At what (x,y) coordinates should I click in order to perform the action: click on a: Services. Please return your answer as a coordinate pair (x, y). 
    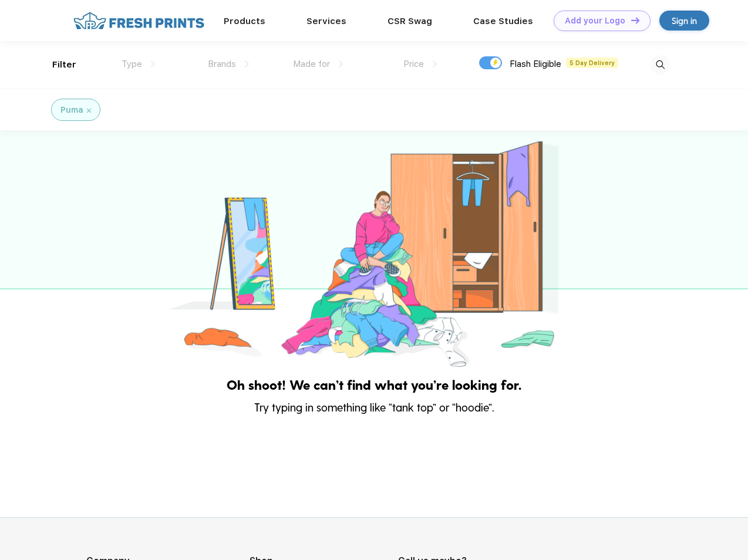
    Looking at the image, I should click on (326, 21).